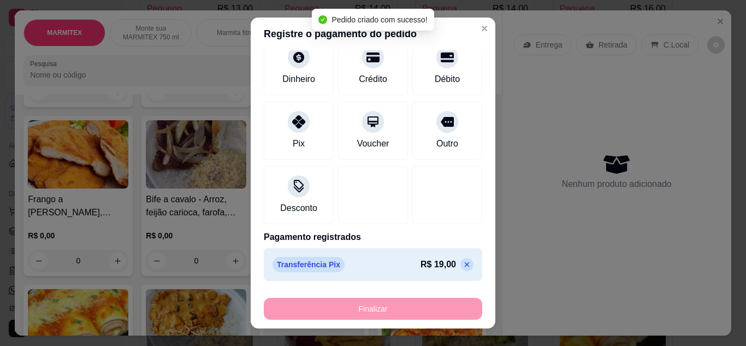 This screenshot has height=346, width=746. I want to click on div: Pix, so click(299, 144).